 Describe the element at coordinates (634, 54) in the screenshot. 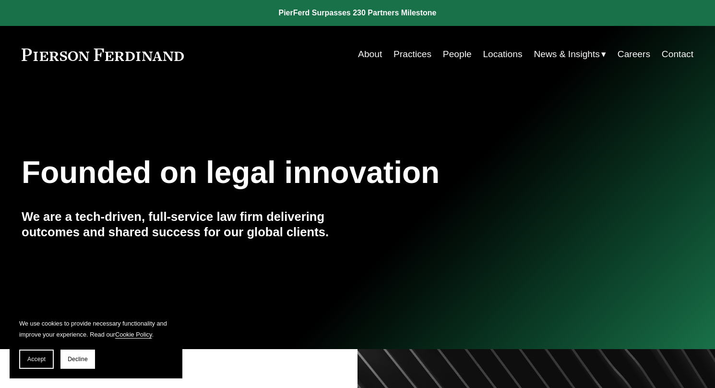

I see `a: Careers` at that location.